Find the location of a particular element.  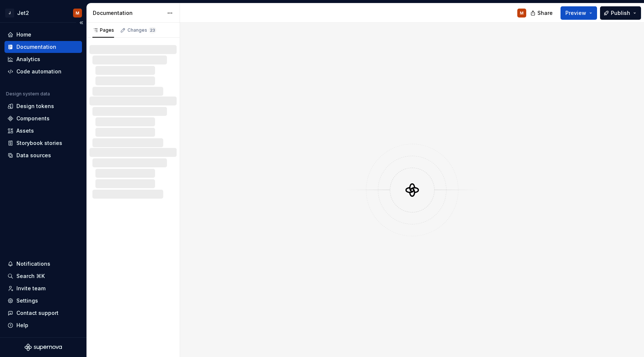

a: Design tokens is located at coordinates (43, 107).